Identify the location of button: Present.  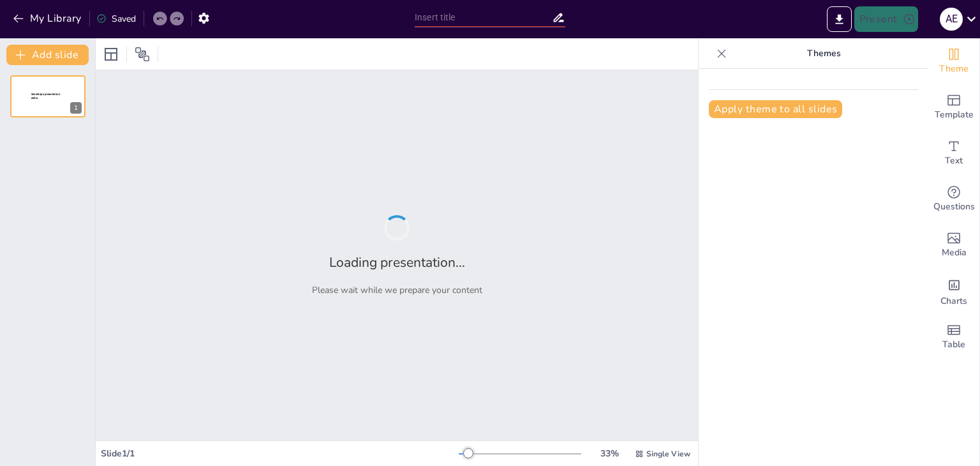
(886, 19).